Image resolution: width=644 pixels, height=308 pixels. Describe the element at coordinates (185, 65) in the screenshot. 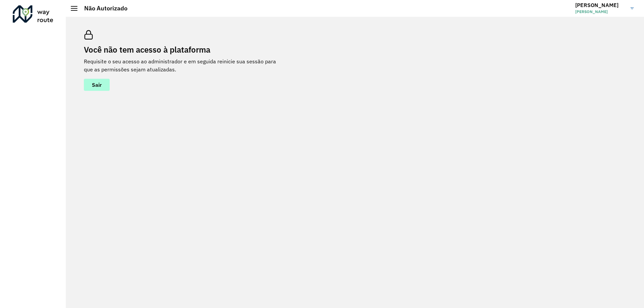

I see `p: Requisite o seu acesso ao administrador e em seguida reinicie sua sessão para que as permissões s...` at that location.